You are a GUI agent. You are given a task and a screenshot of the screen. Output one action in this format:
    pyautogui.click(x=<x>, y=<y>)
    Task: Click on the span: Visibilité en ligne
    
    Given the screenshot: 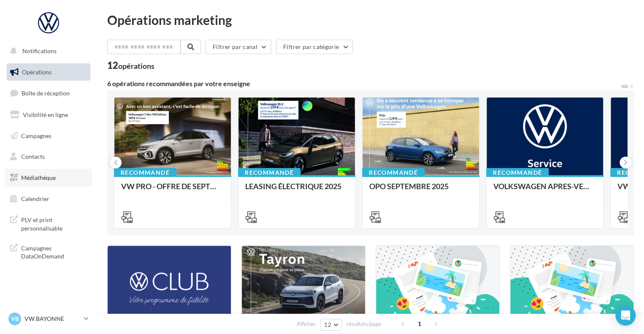 What is the action you would take?
    pyautogui.click(x=45, y=114)
    